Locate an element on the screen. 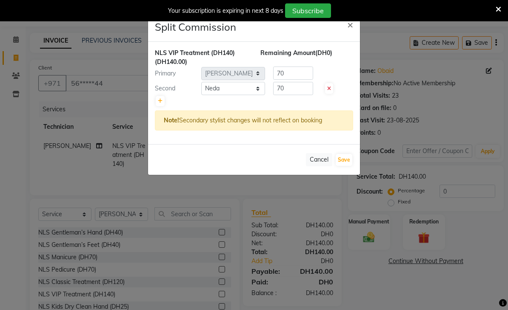 This screenshot has height=310, width=508. span: Remaining Amount is located at coordinates (288, 53).